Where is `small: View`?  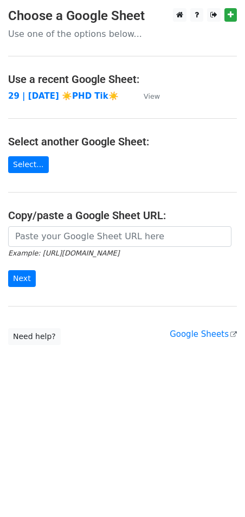 small: View is located at coordinates (152, 96).